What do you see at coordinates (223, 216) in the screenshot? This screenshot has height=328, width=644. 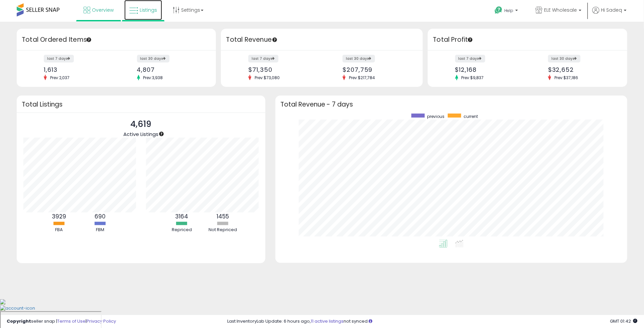 I see `b: 1455` at bounding box center [223, 216].